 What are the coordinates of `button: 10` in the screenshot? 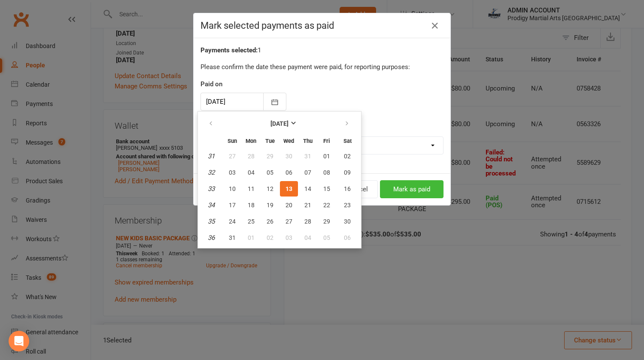 It's located at (232, 188).